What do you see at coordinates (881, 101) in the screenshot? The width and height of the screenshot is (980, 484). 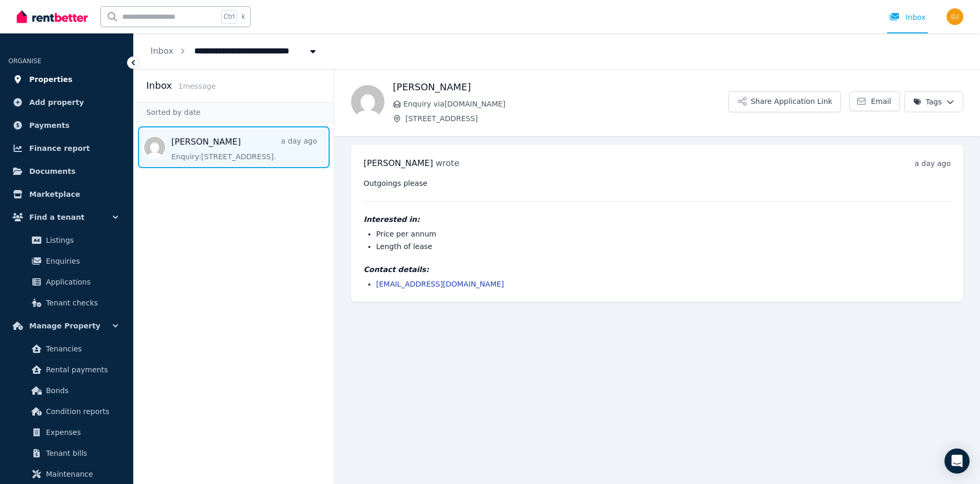 I see `span: Email` at bounding box center [881, 101].